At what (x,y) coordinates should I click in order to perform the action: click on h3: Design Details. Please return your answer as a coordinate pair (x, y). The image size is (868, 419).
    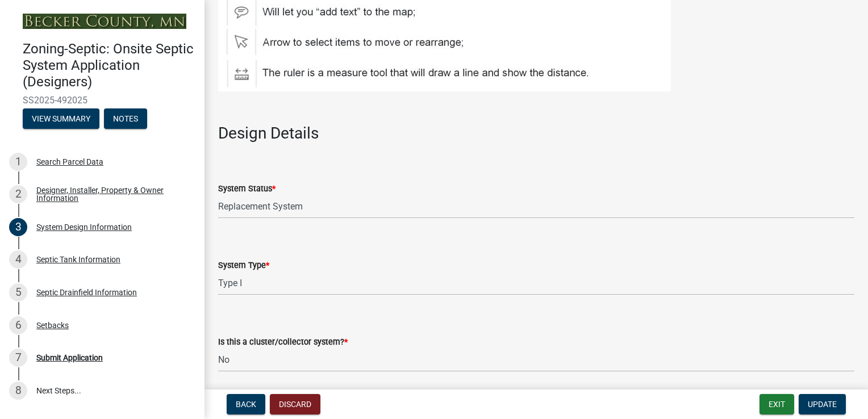
    Looking at the image, I should click on (536, 133).